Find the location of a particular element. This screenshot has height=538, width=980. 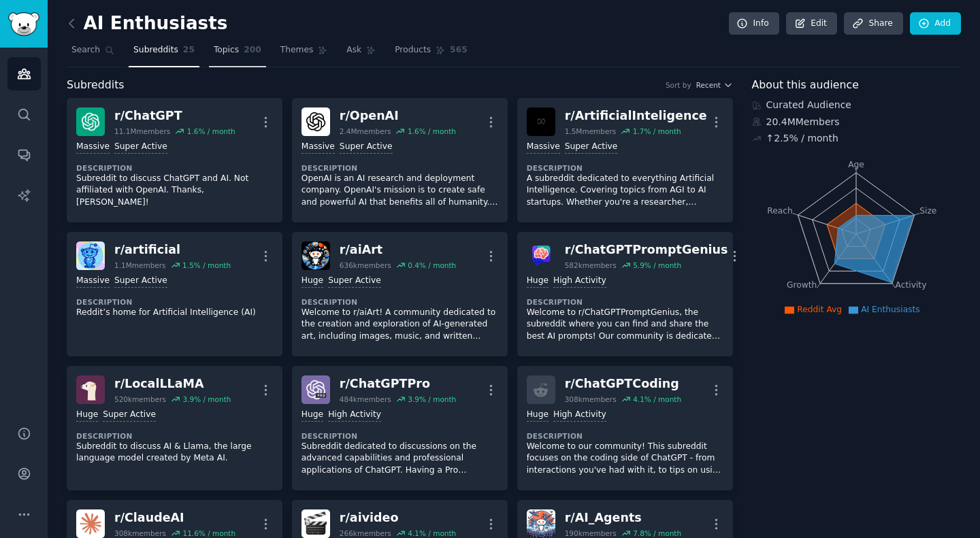

img: aiArt is located at coordinates (316, 256).